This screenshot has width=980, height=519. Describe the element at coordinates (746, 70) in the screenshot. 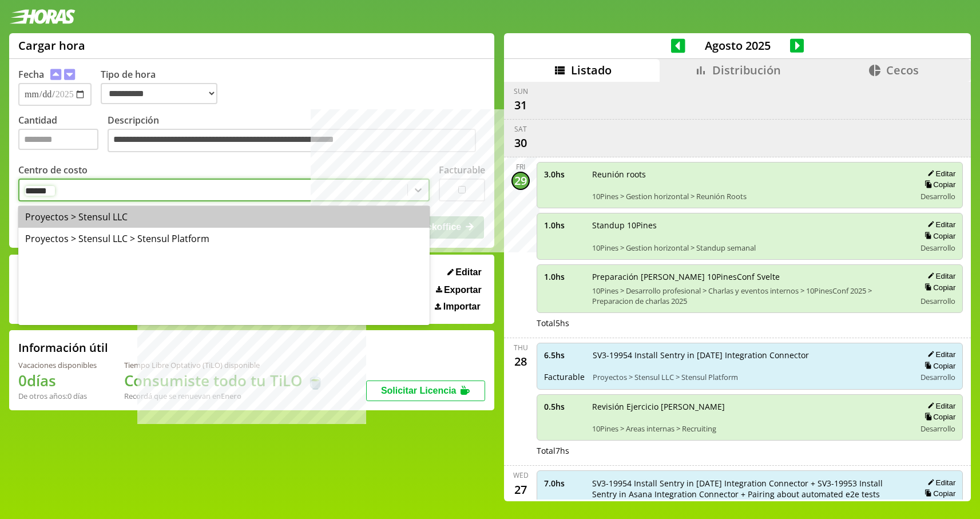

I see `span: Distribución` at that location.